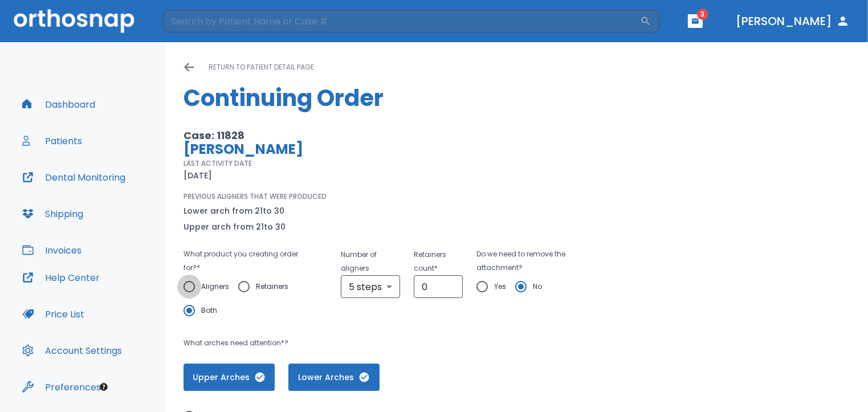 This screenshot has width=868, height=412. Describe the element at coordinates (72, 350) in the screenshot. I see `a: Account Settings` at that location.